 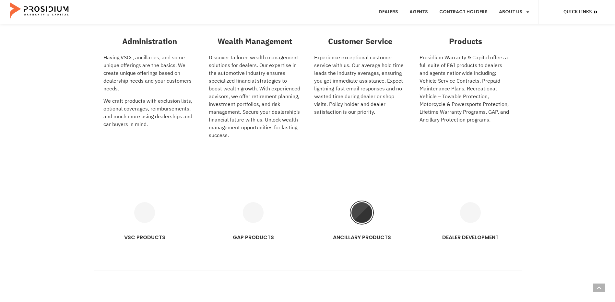 I want to click on h3: Products, so click(x=466, y=42).